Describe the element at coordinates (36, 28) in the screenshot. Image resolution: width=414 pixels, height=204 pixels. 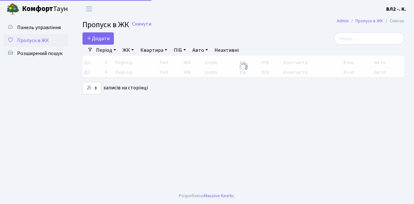
I see `a: Панель управління` at that location.